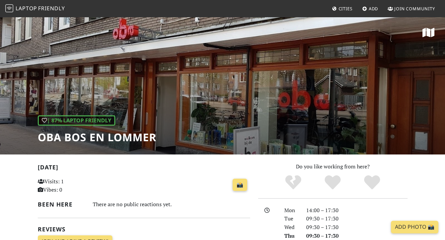 The image size is (445, 240). I want to click on p: Do you like working from here?, so click(333, 167).